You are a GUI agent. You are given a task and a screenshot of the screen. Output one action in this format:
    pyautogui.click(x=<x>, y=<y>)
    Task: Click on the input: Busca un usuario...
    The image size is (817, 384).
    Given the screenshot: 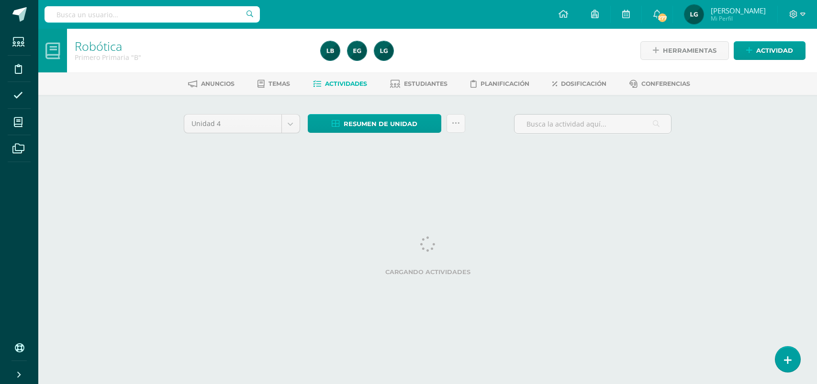 What is the action you would take?
    pyautogui.click(x=152, y=14)
    